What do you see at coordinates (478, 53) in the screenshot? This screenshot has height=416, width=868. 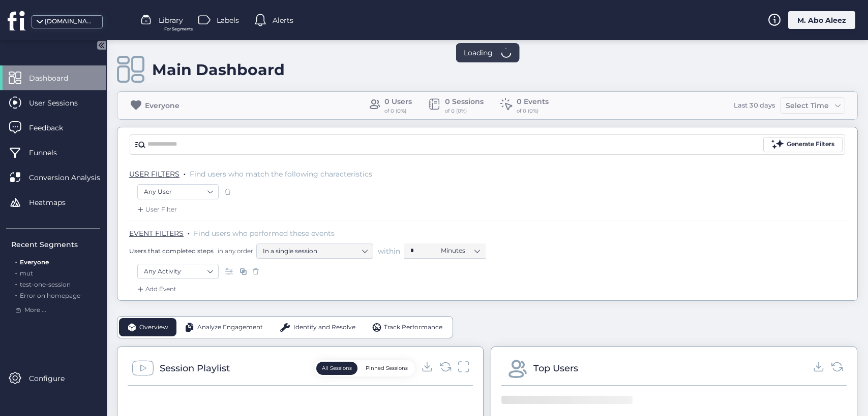 I see `span: Loading` at bounding box center [478, 53].